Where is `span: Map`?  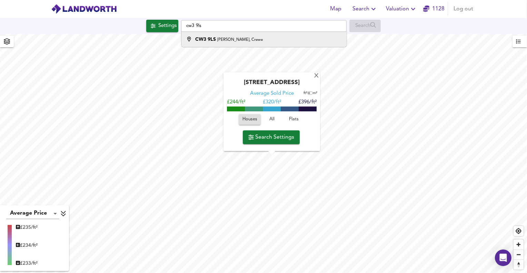 span: Map is located at coordinates (336, 9).